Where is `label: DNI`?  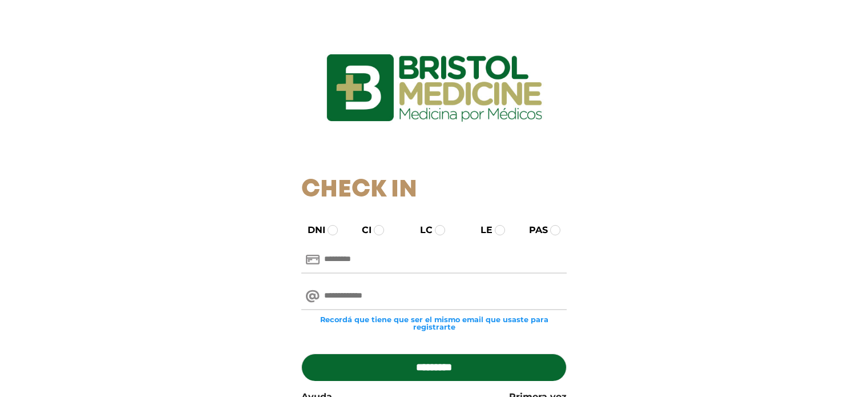
label: DNI is located at coordinates (311, 230).